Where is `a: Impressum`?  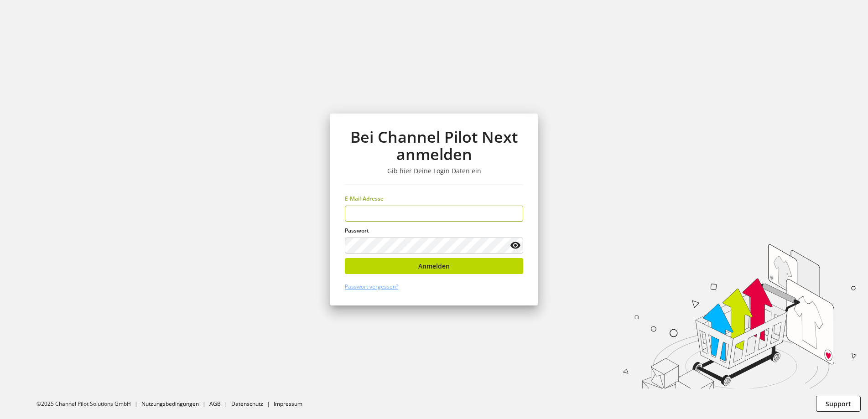
a: Impressum is located at coordinates (288, 403).